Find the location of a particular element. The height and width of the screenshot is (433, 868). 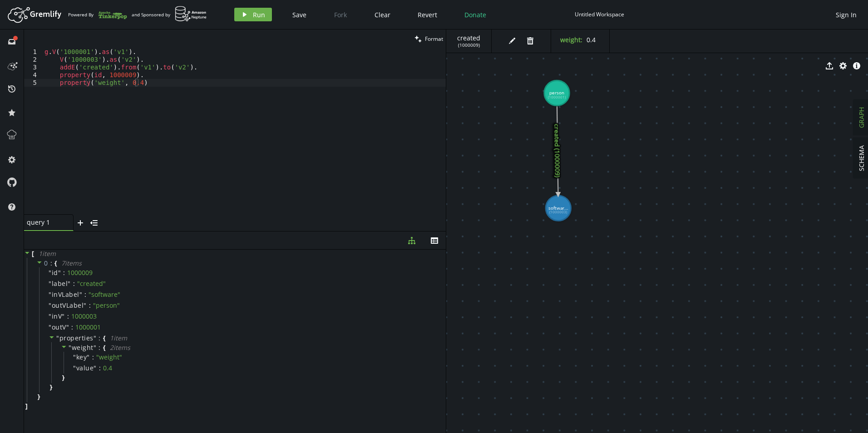

span: outVLabel is located at coordinates (67, 305).